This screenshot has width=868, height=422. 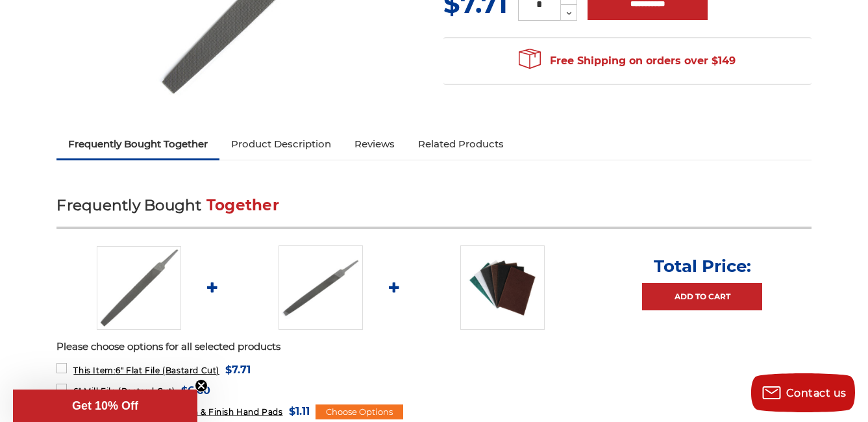 I want to click on a: Add to Cart, so click(x=702, y=297).